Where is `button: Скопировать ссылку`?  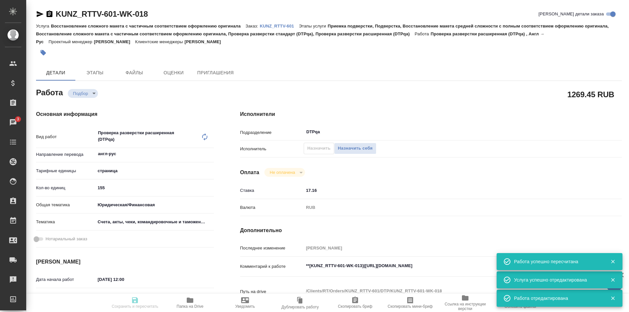
button: Скопировать ссылку is located at coordinates (49, 14).